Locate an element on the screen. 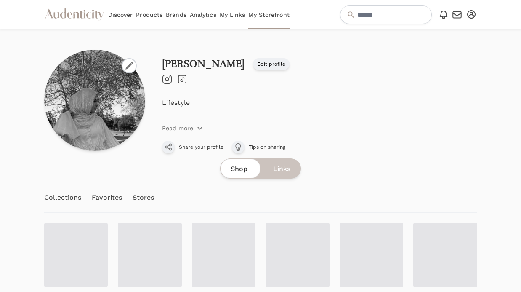 This screenshot has height=292, width=521. a: Favorites is located at coordinates (107, 198).